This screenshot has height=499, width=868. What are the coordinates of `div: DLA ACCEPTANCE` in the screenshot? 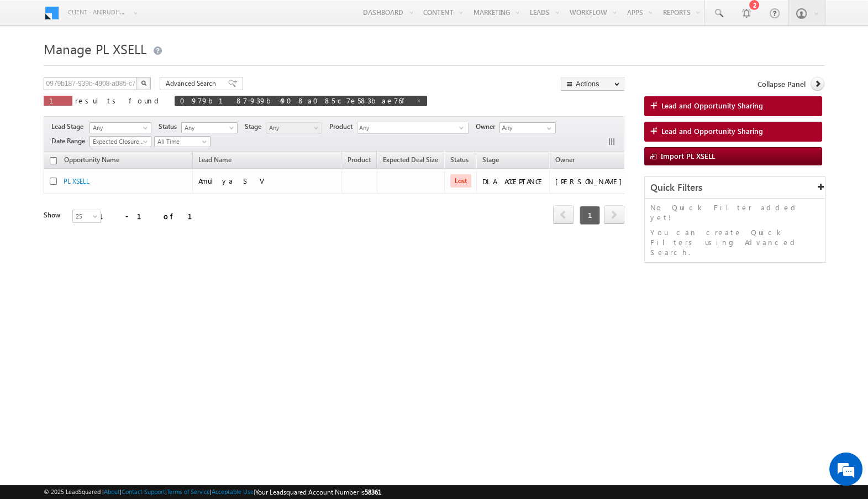 It's located at (514, 181).